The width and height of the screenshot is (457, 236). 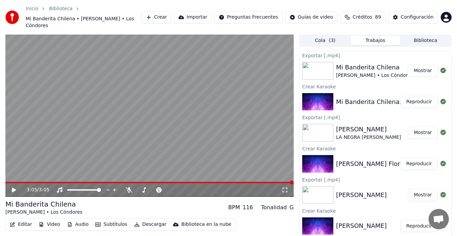 I want to click on button: Descargar, so click(x=150, y=225).